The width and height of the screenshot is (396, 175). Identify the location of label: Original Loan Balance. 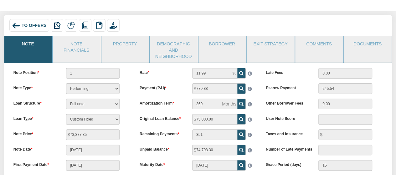
(161, 118).